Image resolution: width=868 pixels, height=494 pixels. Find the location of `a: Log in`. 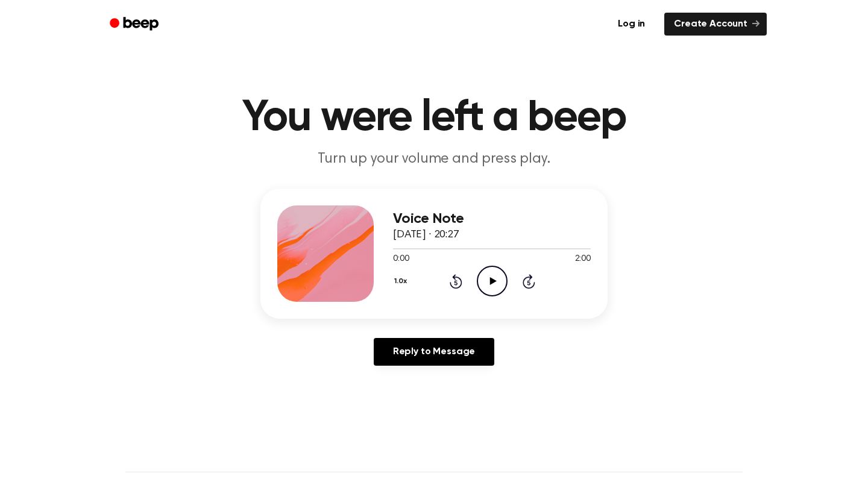

a: Log in is located at coordinates (631, 24).